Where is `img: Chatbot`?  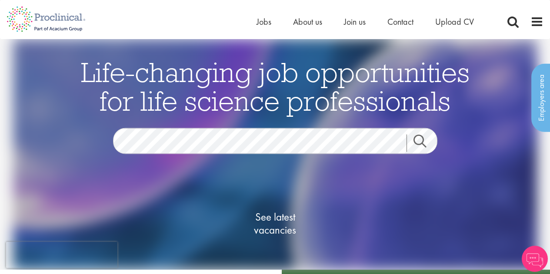
img: Chatbot is located at coordinates (534, 259).